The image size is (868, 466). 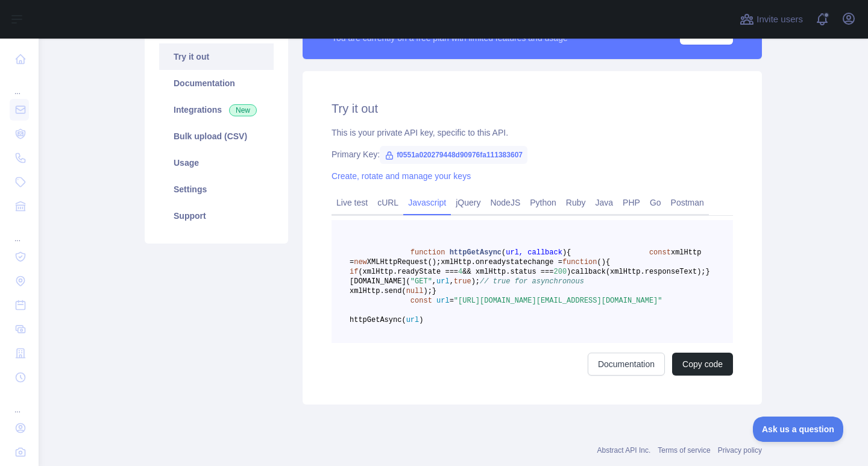 I want to click on span: "GET", so click(x=421, y=282).